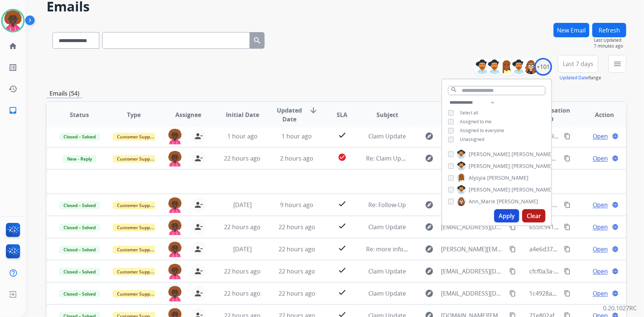  I want to click on mat-icon: menu, so click(617, 64).